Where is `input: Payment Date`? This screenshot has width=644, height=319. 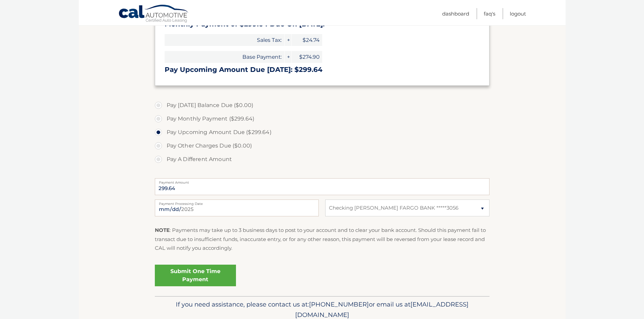
input: Payment Date is located at coordinates (237, 208).